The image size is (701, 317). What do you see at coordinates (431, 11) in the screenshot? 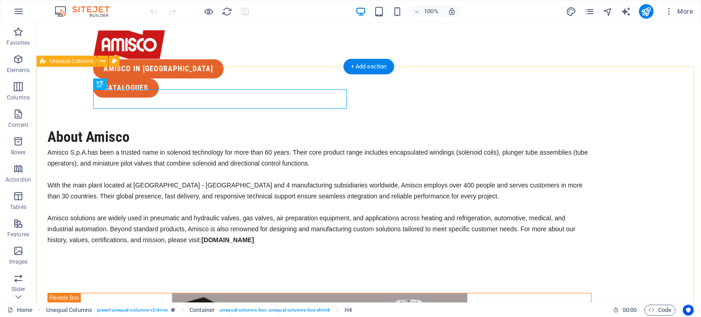
I see `h6: 100%` at bounding box center [431, 11].